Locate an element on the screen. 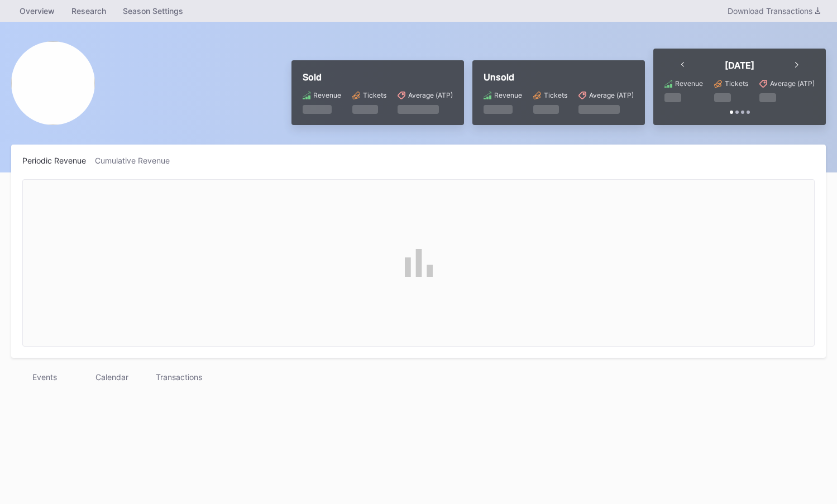  div: Periodic Revenue is located at coordinates (59, 160).